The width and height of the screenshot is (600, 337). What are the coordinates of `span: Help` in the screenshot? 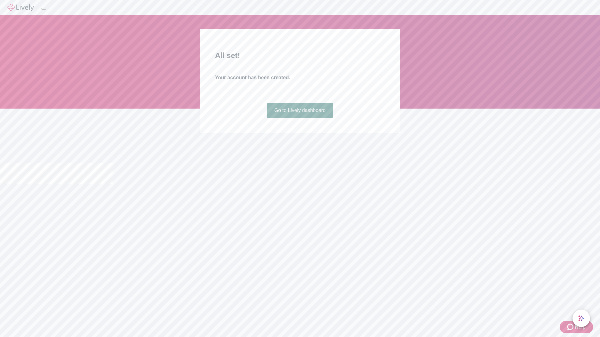 It's located at (580, 327).